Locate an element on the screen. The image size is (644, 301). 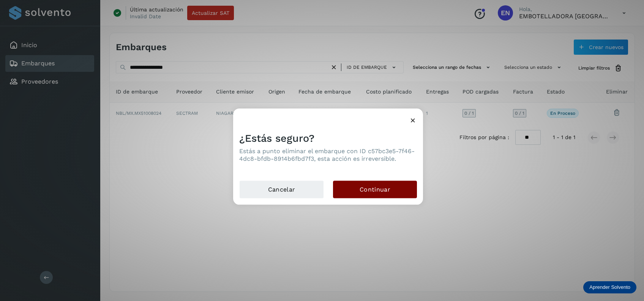
p: Aprender Solvento is located at coordinates (610, 287).